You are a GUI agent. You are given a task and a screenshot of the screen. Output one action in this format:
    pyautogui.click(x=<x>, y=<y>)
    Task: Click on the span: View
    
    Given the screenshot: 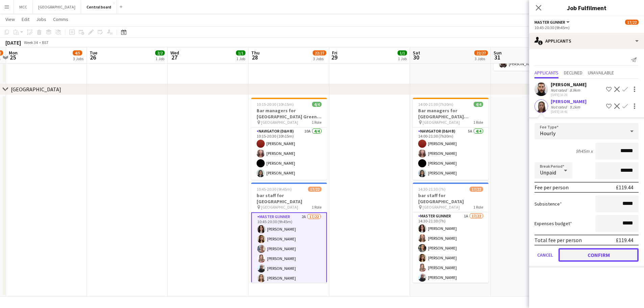 What is the action you would take?
    pyautogui.click(x=10, y=19)
    